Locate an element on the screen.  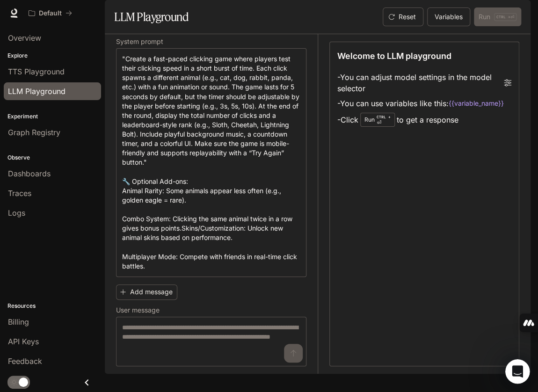
li: - You can adjust model settings in the model selector is located at coordinates (425, 83).